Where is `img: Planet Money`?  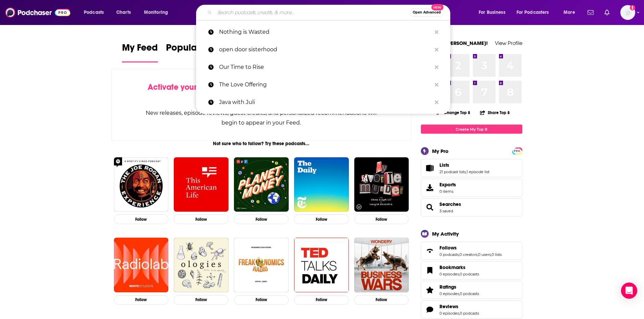 img: Planet Money is located at coordinates (261, 184).